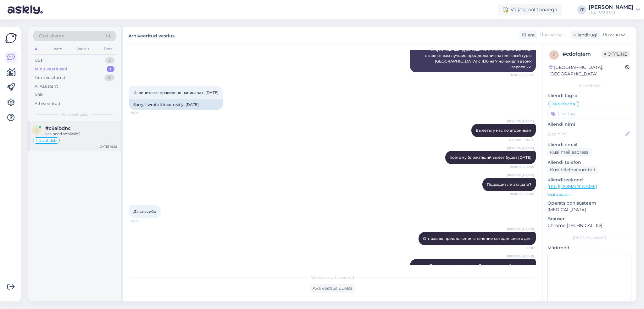 Image resolution: width=644 pixels, height=309 pixels. Describe the element at coordinates (611, 12) in the screenshot. I see `div: TEZ TOUR OÜ` at that location.